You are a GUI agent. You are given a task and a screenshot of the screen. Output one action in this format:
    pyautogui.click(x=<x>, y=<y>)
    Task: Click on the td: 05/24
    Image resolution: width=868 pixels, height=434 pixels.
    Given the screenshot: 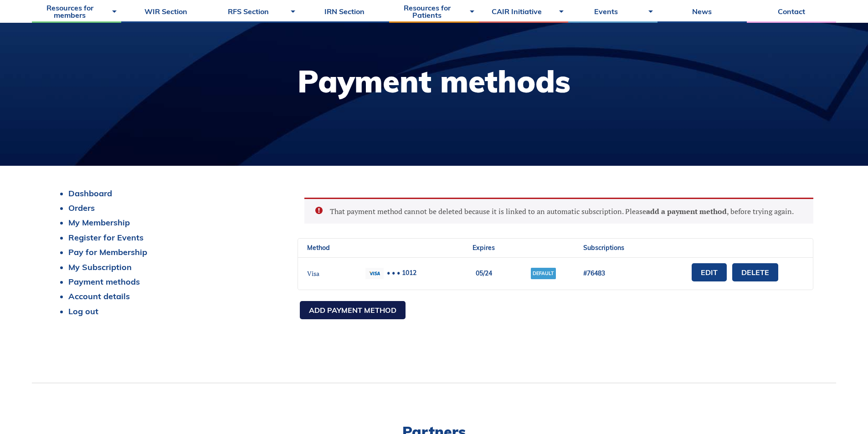 What is the action you would take?
    pyautogui.click(x=483, y=273)
    